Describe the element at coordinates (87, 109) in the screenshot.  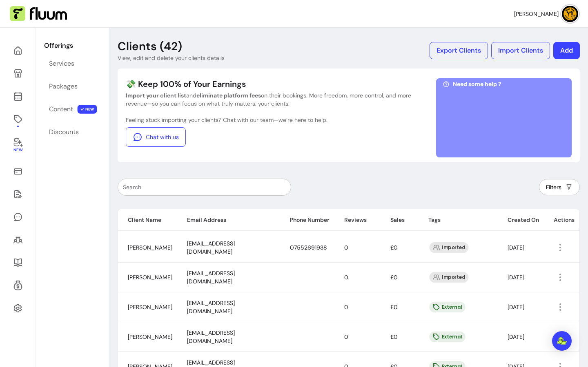
I see `span: NEW` at that location.